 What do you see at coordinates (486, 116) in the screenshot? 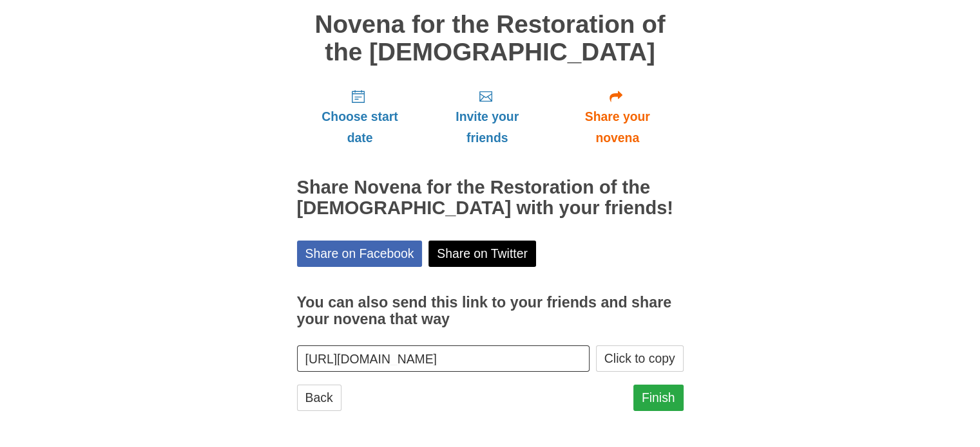
I see `a: Invite your friends` at bounding box center [486, 116].